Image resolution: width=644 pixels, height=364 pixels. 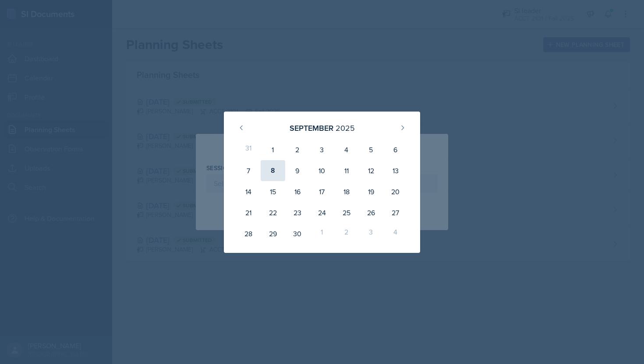 I want to click on div: 17, so click(x=322, y=192).